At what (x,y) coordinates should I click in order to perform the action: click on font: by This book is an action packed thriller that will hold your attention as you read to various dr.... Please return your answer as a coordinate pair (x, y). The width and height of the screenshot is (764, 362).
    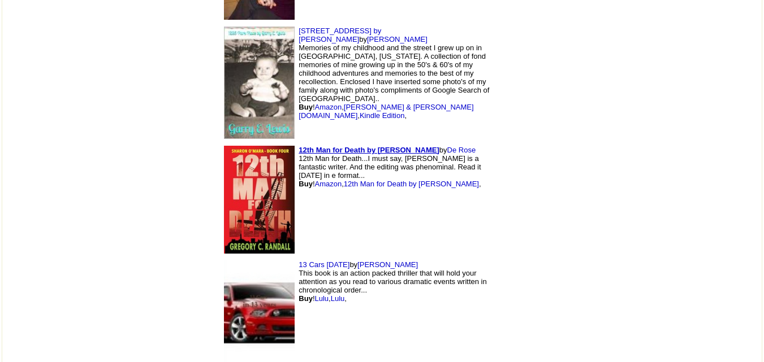
    Looking at the image, I should click on (392, 282).